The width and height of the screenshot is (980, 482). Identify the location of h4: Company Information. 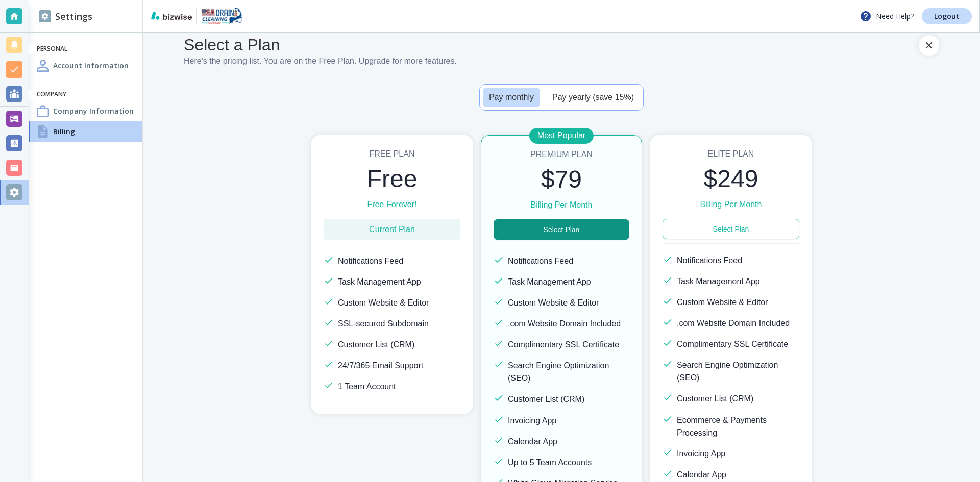
(93, 111).